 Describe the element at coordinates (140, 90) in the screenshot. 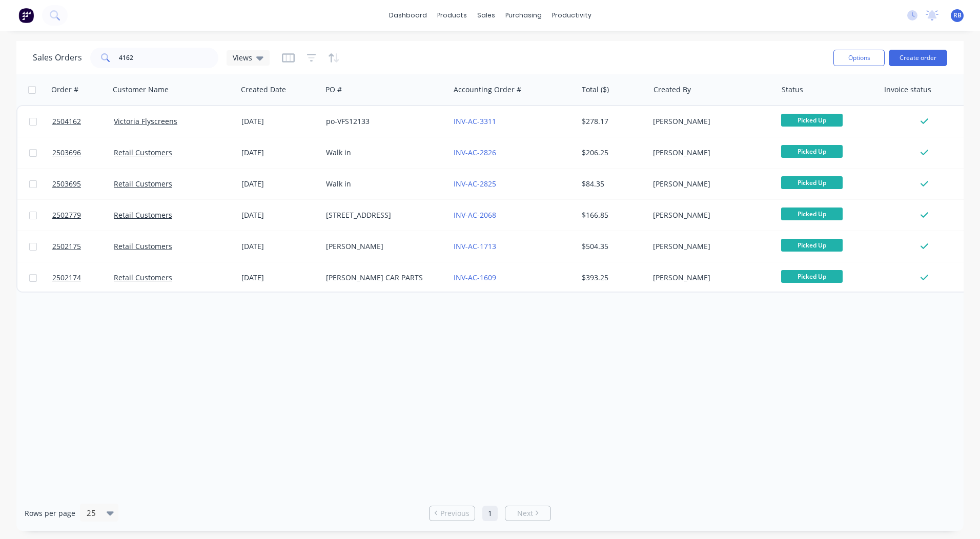

I see `div: Customer Name` at that location.